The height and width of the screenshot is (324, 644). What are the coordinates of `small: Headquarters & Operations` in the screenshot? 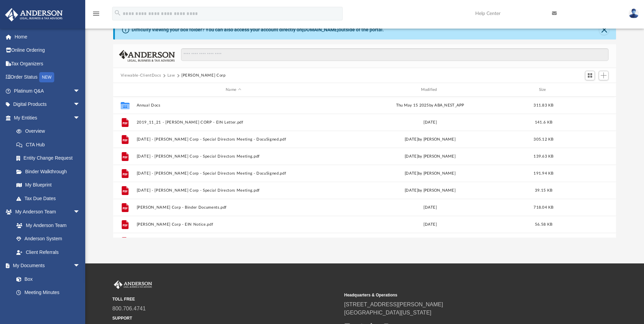 It's located at (458, 295).